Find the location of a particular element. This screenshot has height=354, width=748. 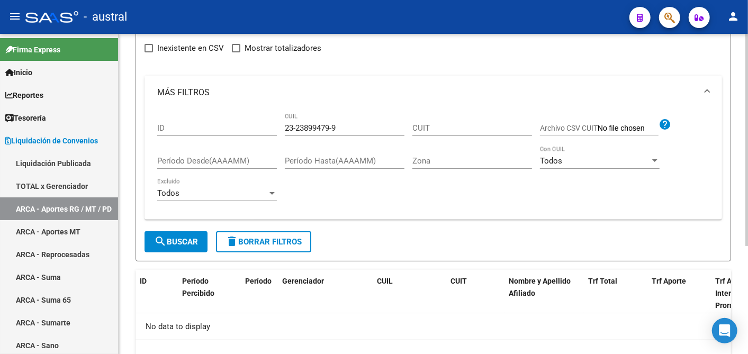

span: Firma Express is located at coordinates (33, 50).